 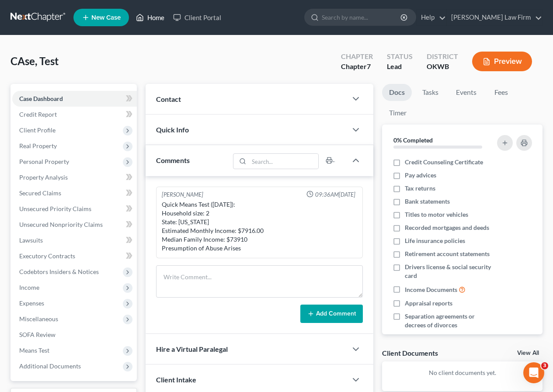 I want to click on button: Upload attachment, so click(x=45, y=289).